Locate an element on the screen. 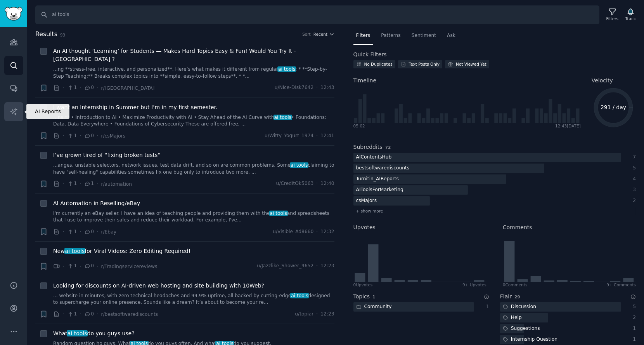 The width and height of the screenshot is (644, 345). div: 0 Upvote s is located at coordinates (363, 284).